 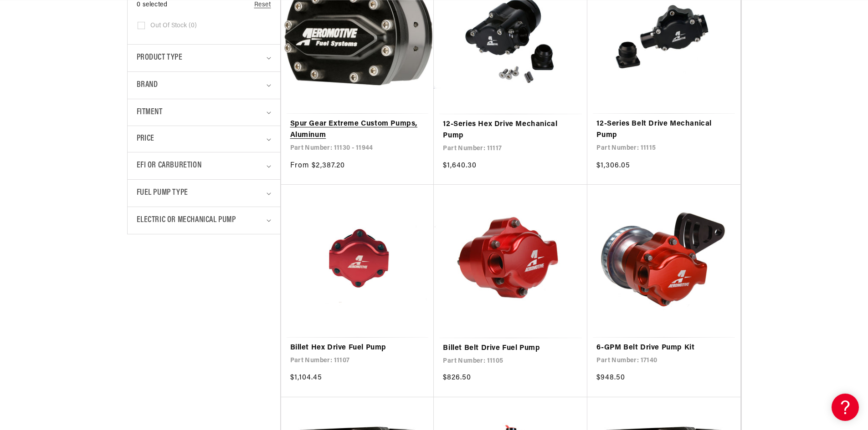 What do you see at coordinates (159, 58) in the screenshot?
I see `span: Product type` at bounding box center [159, 58].